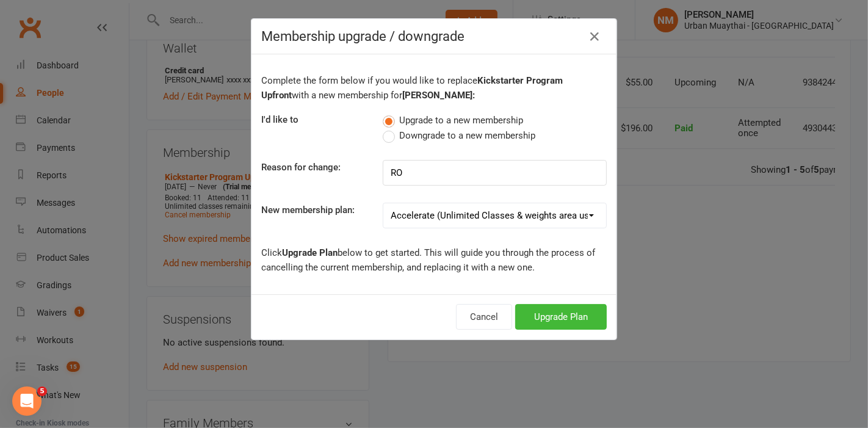 The image size is (868, 428). I want to click on button: Close, so click(595, 37).